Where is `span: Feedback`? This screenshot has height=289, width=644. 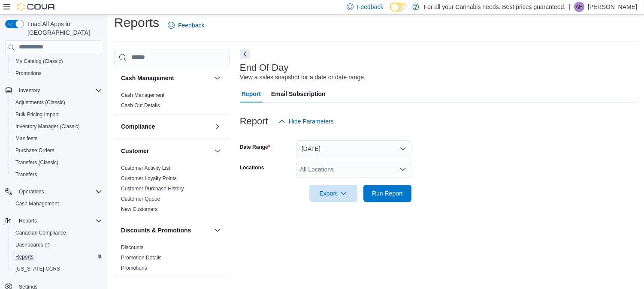
span: Feedback is located at coordinates (370, 7).